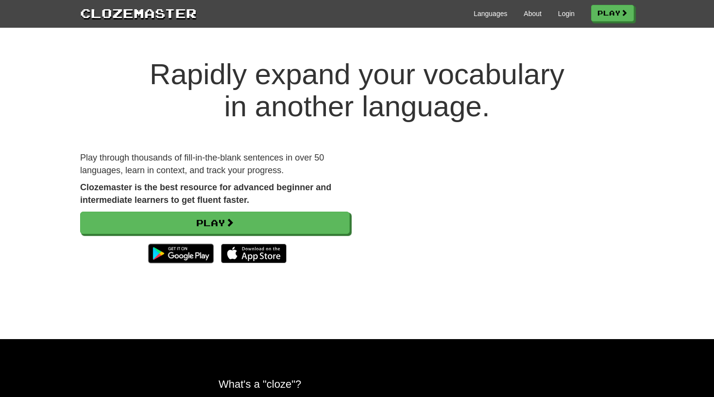 The image size is (714, 397). Describe the element at coordinates (139, 13) in the screenshot. I see `a: Clozemaster` at that location.